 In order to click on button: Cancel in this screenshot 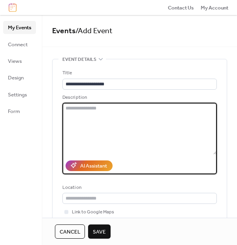, I will do `click(70, 232)`.